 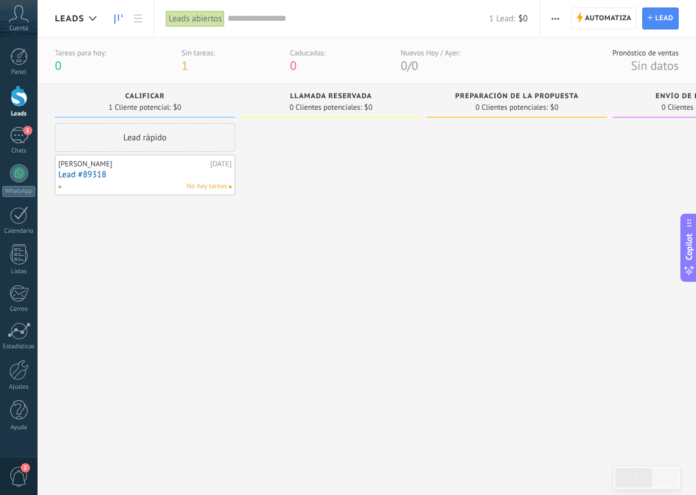 What do you see at coordinates (19, 309) in the screenshot?
I see `div: Correo` at bounding box center [19, 309].